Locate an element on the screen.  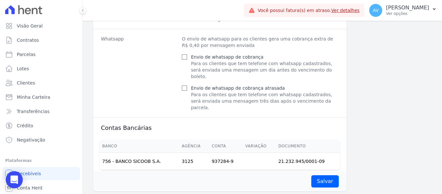
a: Visão Geral is located at coordinates (41, 26).